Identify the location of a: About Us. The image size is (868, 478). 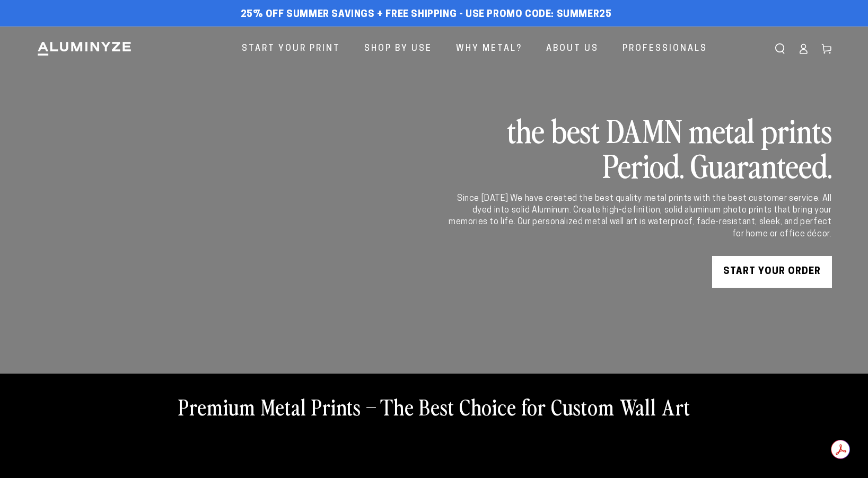
(572, 49).